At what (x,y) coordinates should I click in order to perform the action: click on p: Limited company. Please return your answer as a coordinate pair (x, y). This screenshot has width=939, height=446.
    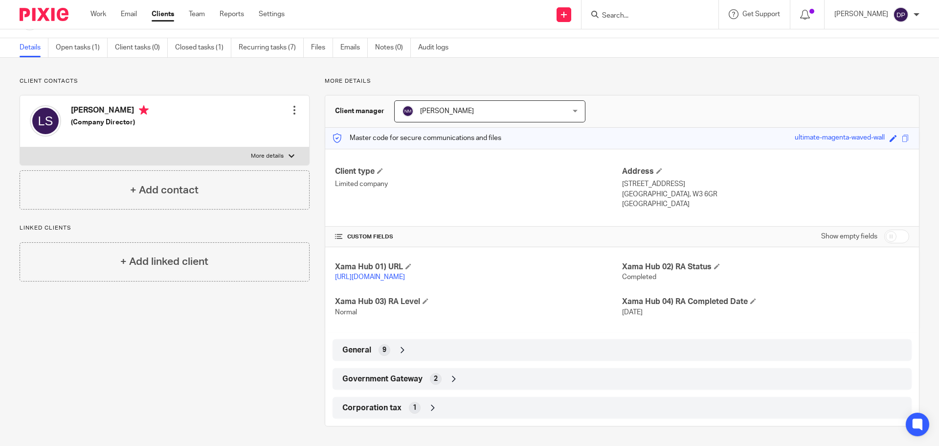
    Looking at the image, I should click on (478, 184).